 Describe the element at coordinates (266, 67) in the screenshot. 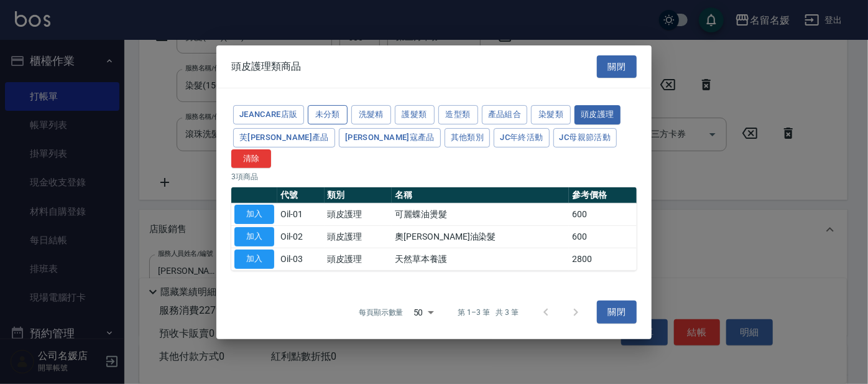

I see `span: 頭皮護理類商品` at that location.